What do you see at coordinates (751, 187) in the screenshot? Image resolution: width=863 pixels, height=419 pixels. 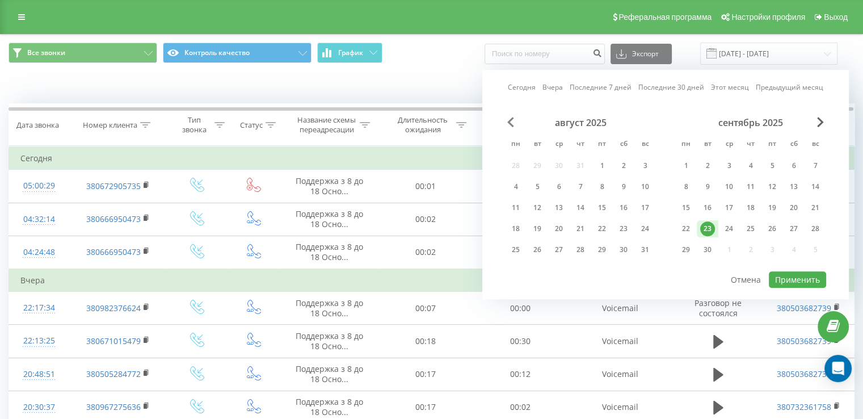 I see `div: чт 11 сент. 2025 г.` at bounding box center [751, 187].